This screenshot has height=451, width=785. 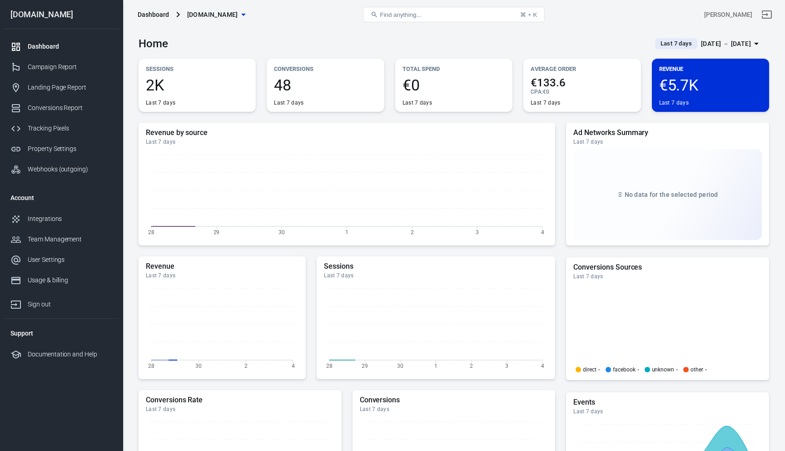 I want to click on h3: Home, so click(x=153, y=44).